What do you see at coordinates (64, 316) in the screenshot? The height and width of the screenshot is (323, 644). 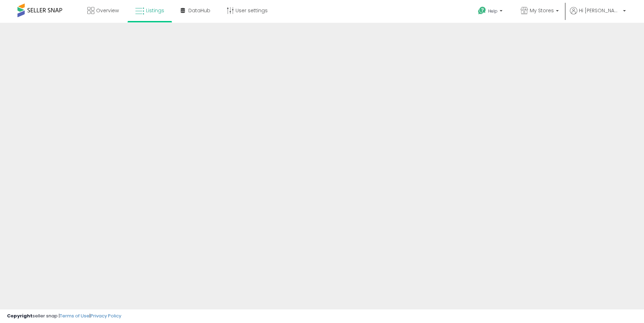 I see `div: seller snap | |` at bounding box center [64, 316].